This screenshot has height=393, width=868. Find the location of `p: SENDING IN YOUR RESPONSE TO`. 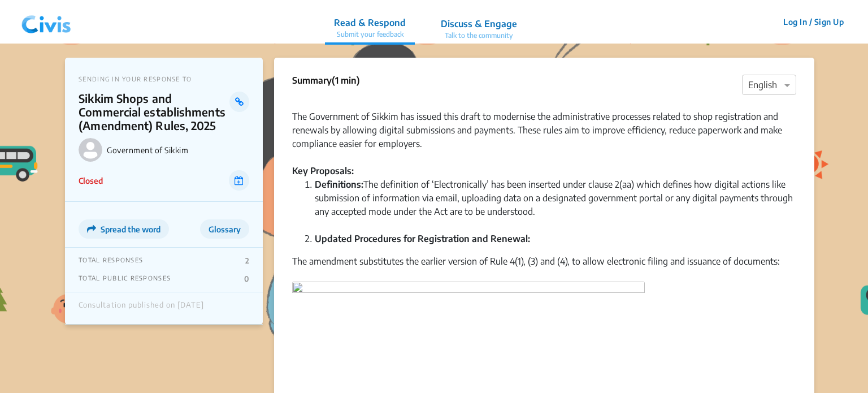

p: SENDING IN YOUR RESPONSE TO is located at coordinates (164, 79).